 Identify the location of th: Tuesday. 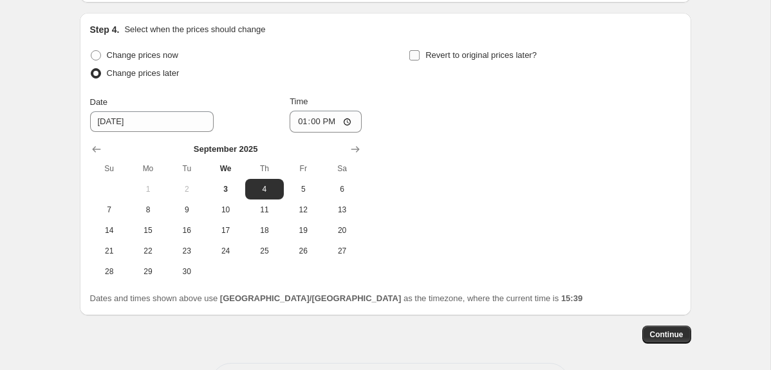
(187, 169).